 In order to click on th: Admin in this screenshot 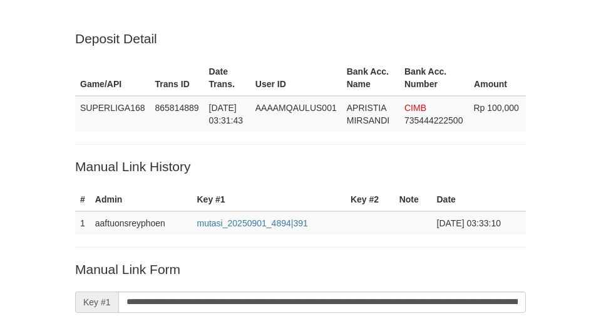, I will do `click(141, 199)`.